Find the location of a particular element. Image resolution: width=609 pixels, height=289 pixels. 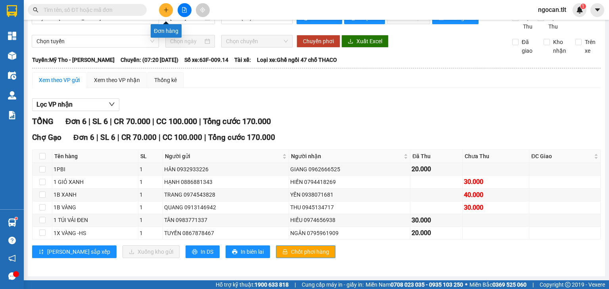

img: solution-icon is located at coordinates (12, 115).